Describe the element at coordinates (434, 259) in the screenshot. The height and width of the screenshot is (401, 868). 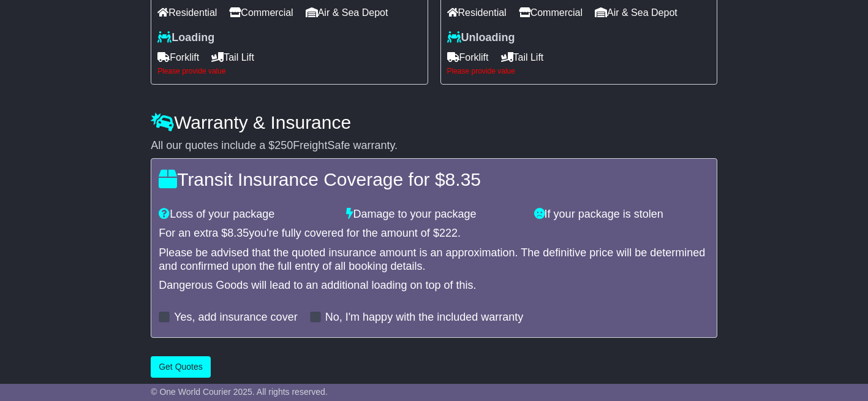
I see `div: Please be advised that the quoted insurance amount is an approximation. The definitive price will...` at that location.